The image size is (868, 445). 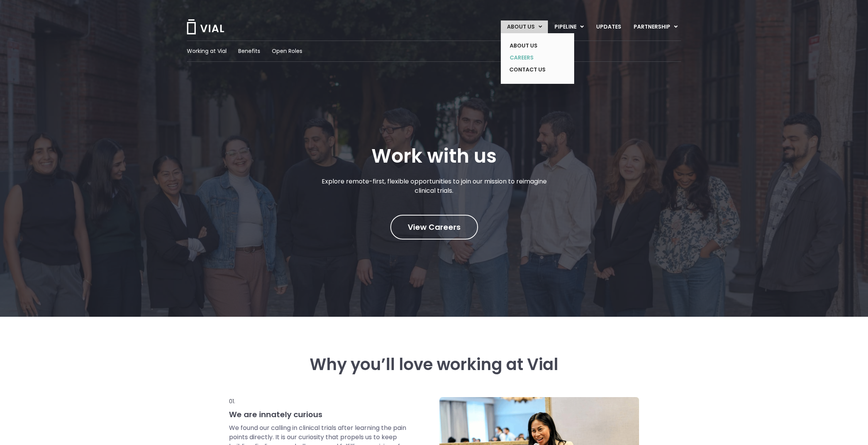 What do you see at coordinates (319, 401) in the screenshot?
I see `p: 01.` at bounding box center [319, 401].